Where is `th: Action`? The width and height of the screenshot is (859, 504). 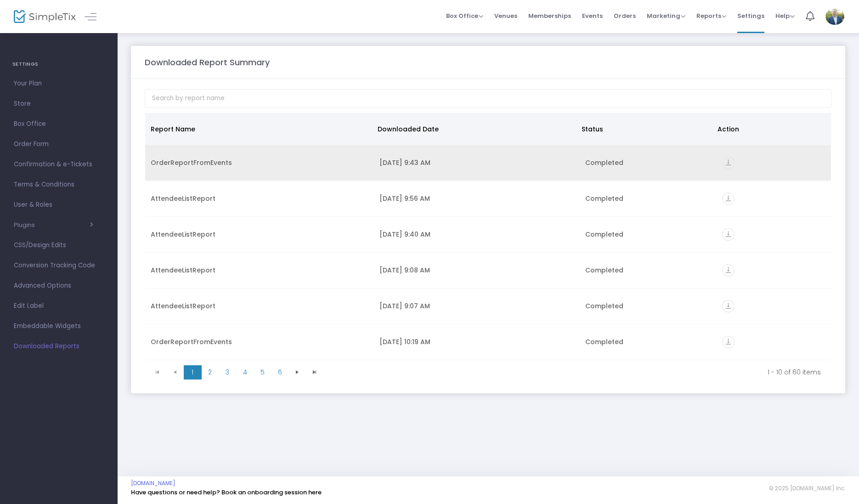 th: Action is located at coordinates (768, 129).